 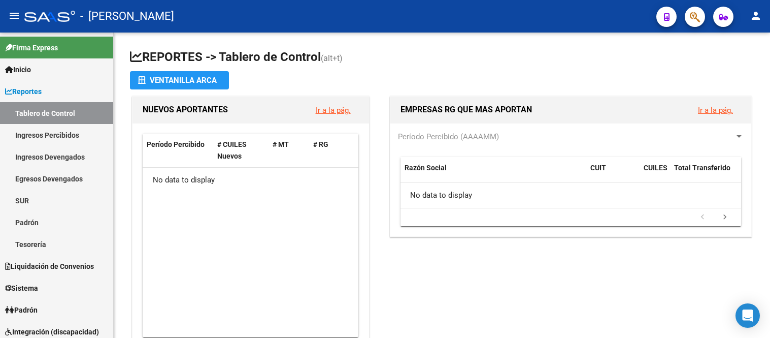 I want to click on span: Padrón, so click(x=21, y=310).